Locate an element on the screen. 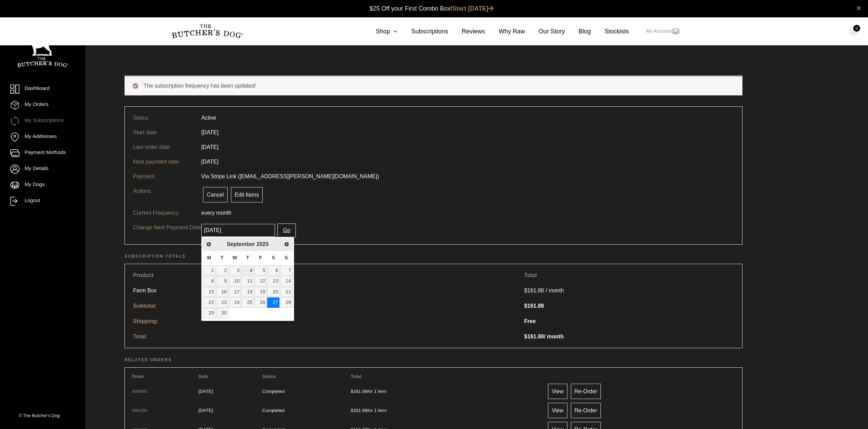  div: The subscription frequency has been updated! is located at coordinates (433, 85).